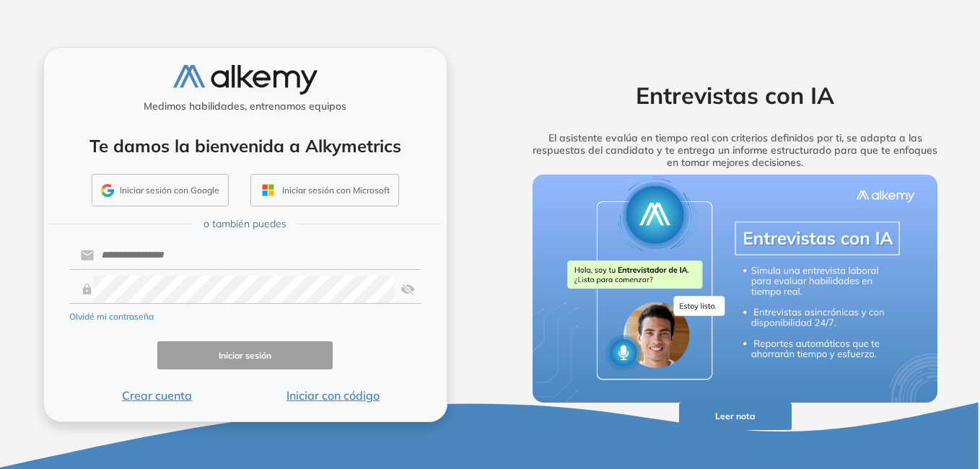 This screenshot has width=980, height=469. I want to click on img: GMAIL_ICON, so click(107, 190).